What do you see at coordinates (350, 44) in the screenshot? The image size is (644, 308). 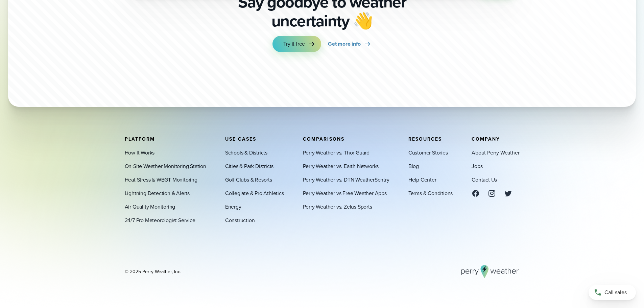 I see `a: Get more info` at bounding box center [350, 44].